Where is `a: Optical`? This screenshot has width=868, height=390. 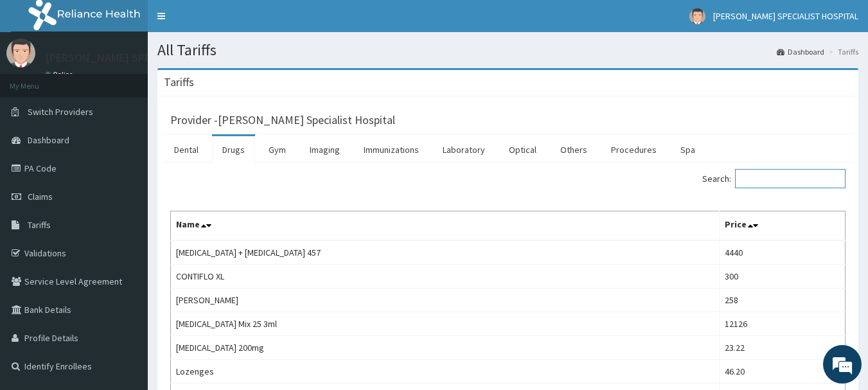 a: Optical is located at coordinates (523, 150).